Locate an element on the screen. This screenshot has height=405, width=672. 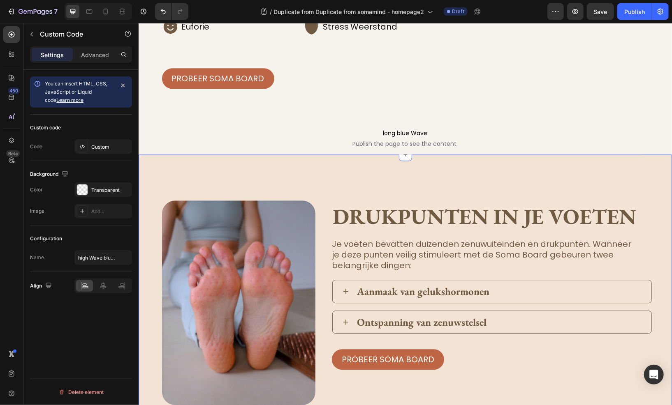
h2: drukpunten in je voeten is located at coordinates (353, 193).